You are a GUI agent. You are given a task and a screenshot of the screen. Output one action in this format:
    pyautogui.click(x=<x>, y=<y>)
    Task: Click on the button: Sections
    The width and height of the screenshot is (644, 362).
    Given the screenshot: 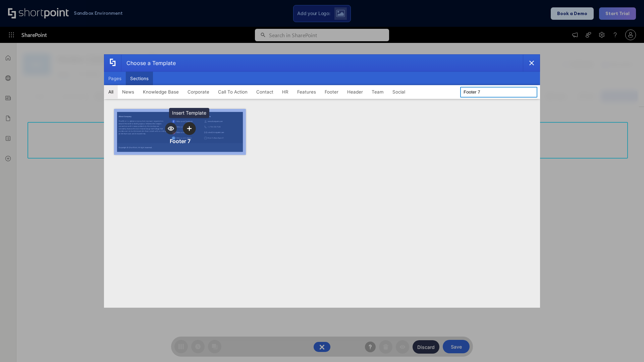 What is the action you would take?
    pyautogui.click(x=139, y=79)
    